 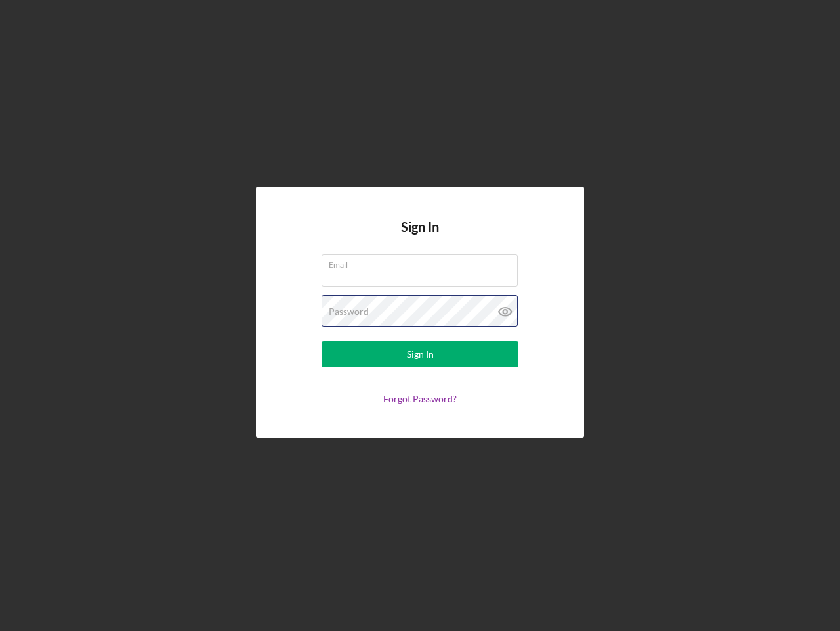 What do you see at coordinates (423, 262) in the screenshot?
I see `label: Email` at bounding box center [423, 262].